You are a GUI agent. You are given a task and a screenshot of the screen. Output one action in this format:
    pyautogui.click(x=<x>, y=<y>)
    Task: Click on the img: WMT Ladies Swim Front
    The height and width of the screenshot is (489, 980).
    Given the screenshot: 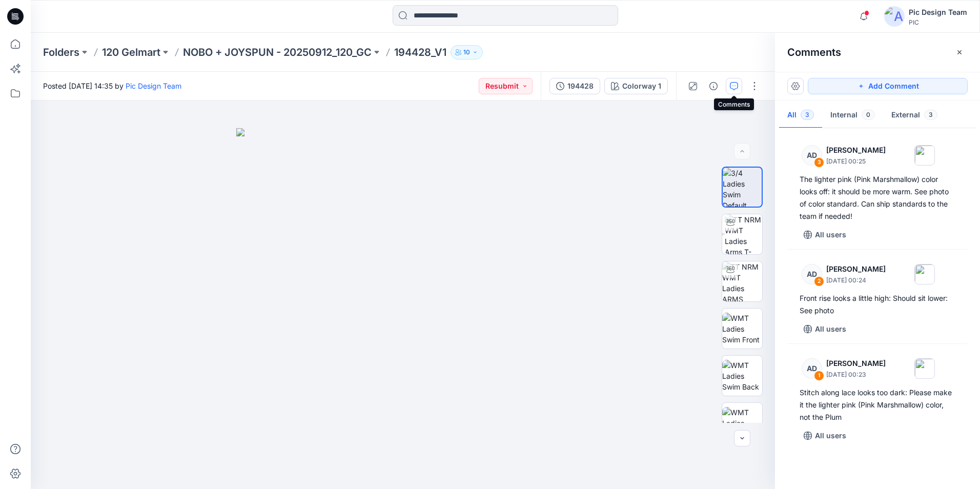 What is the action you would take?
    pyautogui.click(x=742, y=329)
    